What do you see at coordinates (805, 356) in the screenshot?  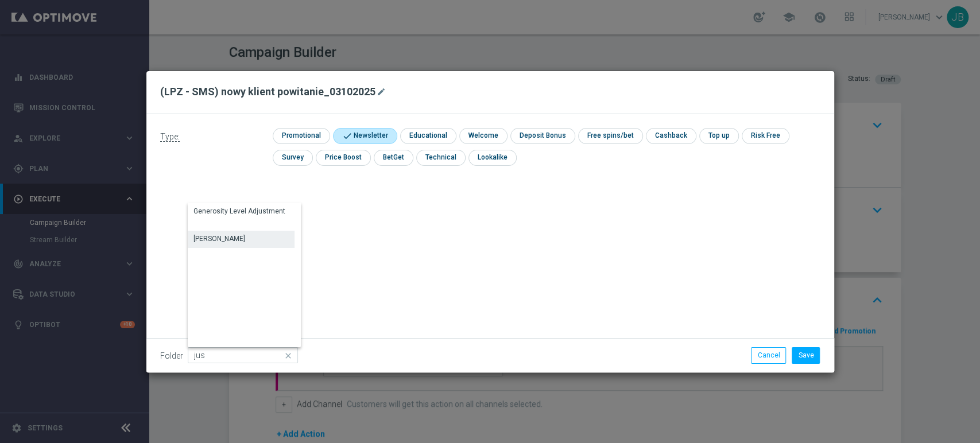 I see `button: Save` at bounding box center [805, 356].